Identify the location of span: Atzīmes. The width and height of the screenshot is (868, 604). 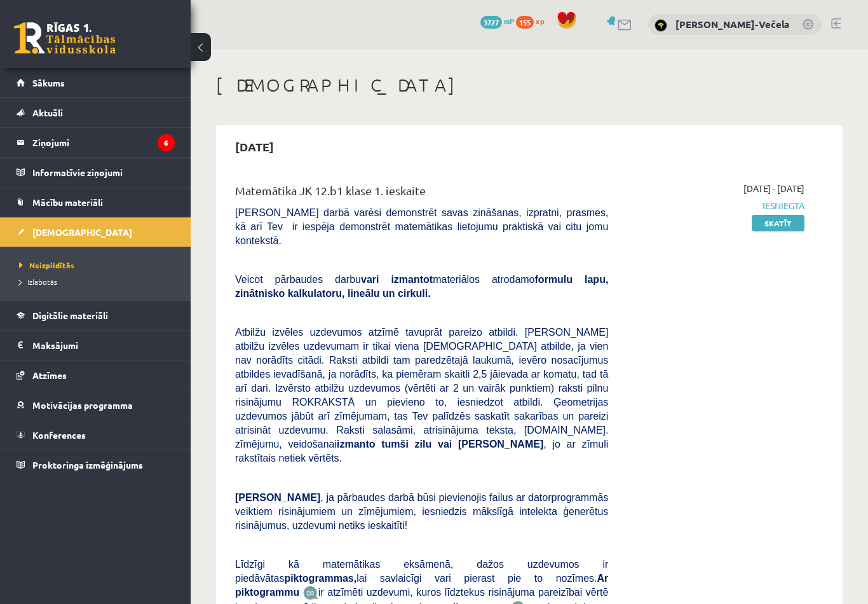
(50, 375).